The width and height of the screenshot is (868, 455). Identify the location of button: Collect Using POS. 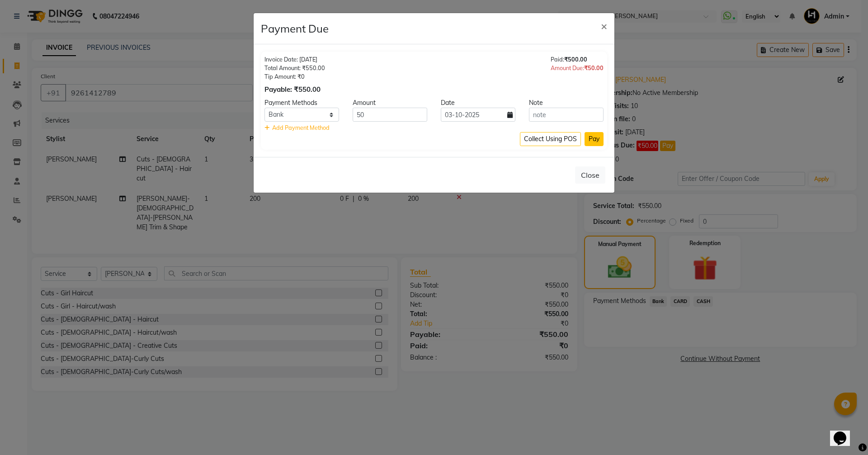
(550, 139).